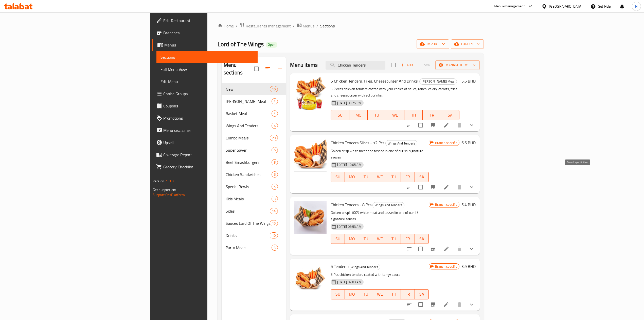 The image size is (644, 320). I want to click on span: 10, so click(274, 89).